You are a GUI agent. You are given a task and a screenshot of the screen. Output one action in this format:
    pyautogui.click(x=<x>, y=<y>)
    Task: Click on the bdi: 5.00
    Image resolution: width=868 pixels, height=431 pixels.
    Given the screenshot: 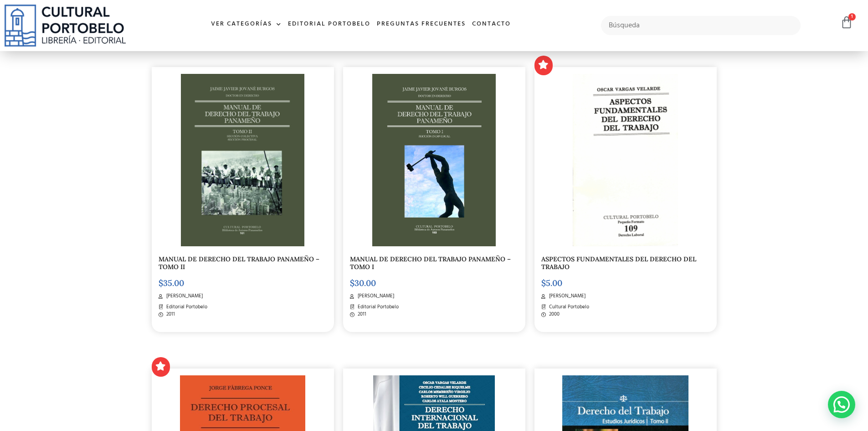 What is the action you would take?
    pyautogui.click(x=552, y=282)
    